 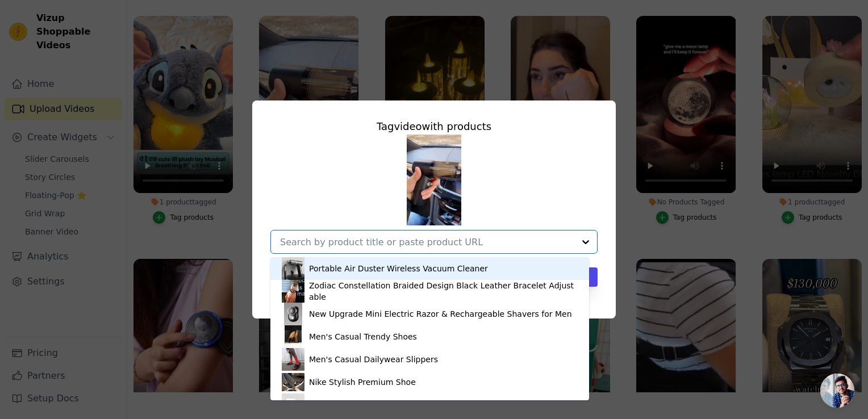 What do you see at coordinates (355, 405) in the screenshot?
I see `div: Organic Pot Mix 500gm` at bounding box center [355, 405].